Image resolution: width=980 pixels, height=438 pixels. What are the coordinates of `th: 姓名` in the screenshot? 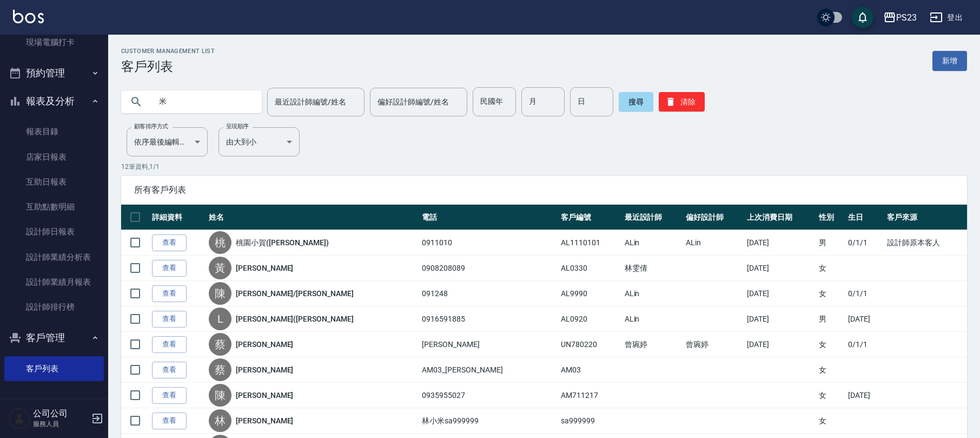 It's located at (312, 217).